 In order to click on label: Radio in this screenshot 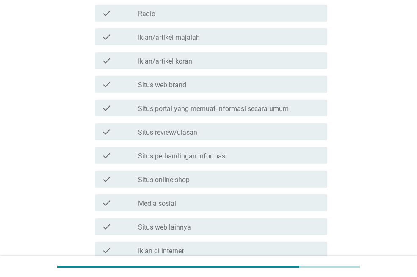, I will do `click(146, 14)`.